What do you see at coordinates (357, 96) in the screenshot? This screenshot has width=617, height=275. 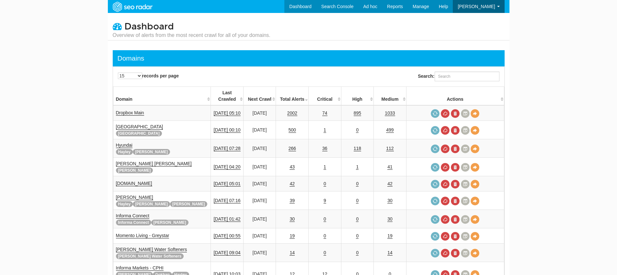 I see `th: High: activate to sort column descending` at bounding box center [357, 96].